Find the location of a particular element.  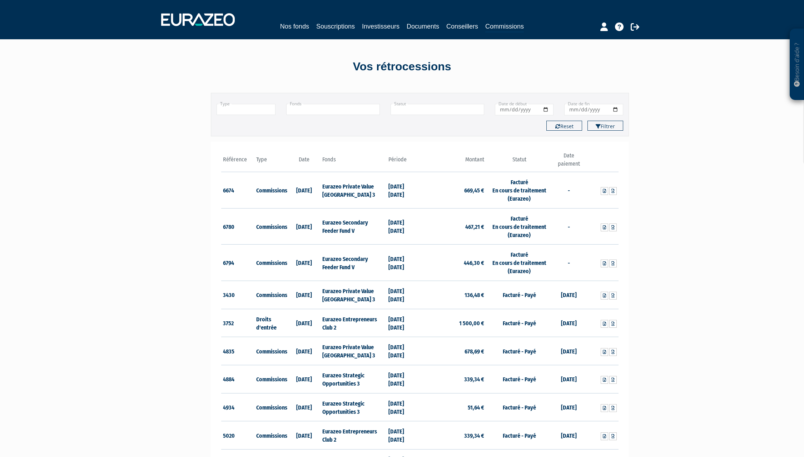

th: Type is located at coordinates (271, 162).